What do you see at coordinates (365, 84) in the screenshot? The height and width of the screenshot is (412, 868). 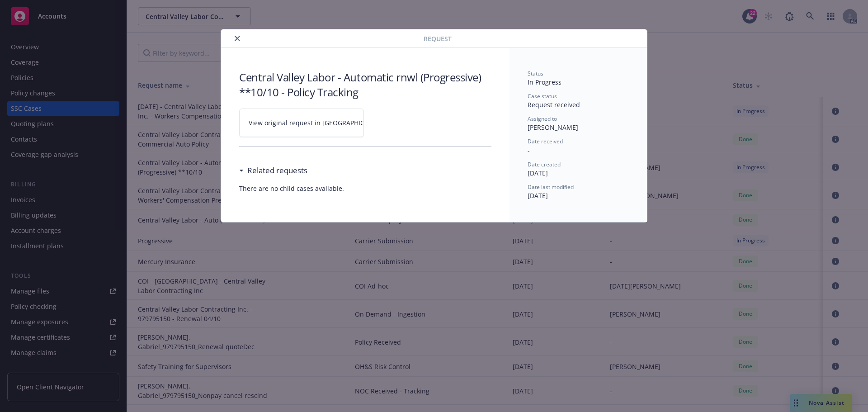 I see `h3: Central Valley Labor - Automatic rnwl (Progressive) **10/10 - Policy Tracking` at bounding box center [365, 84].